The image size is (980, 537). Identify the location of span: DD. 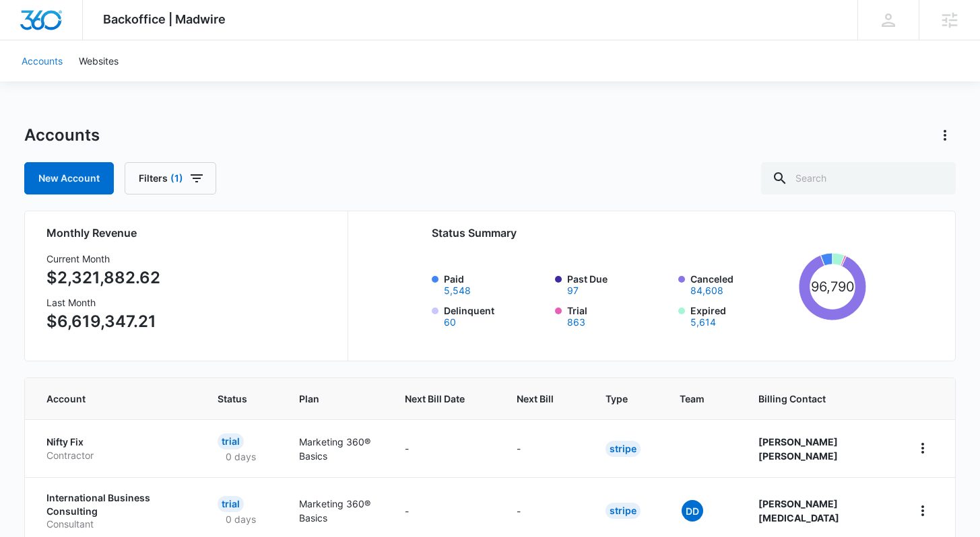
(693, 511).